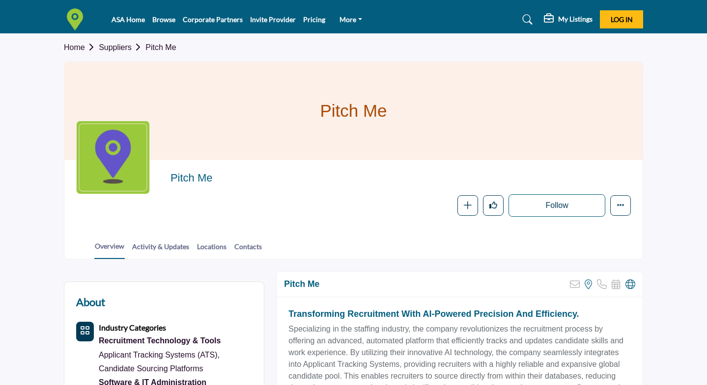  I want to click on button: Log In, so click(621, 19).